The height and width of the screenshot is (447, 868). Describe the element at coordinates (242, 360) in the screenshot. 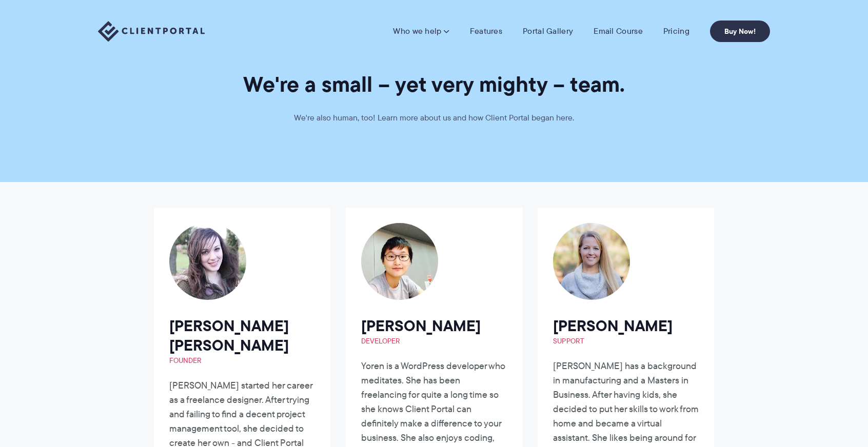

I see `span: Founder` at that location.